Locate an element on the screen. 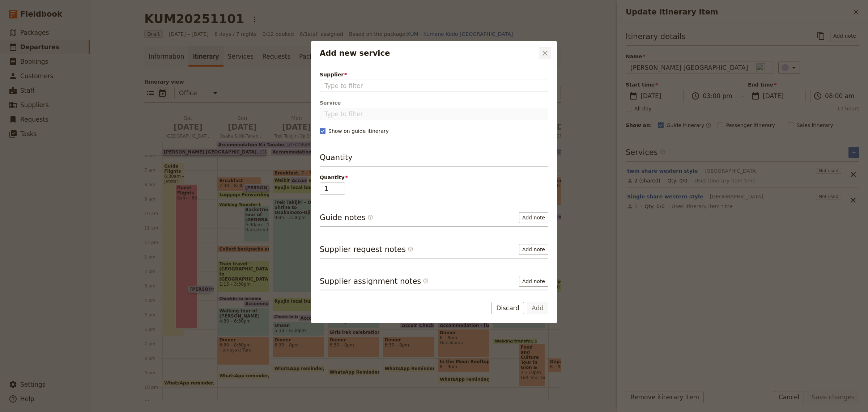 The image size is (868, 412). span: Show on guide itinerary is located at coordinates (358, 131).